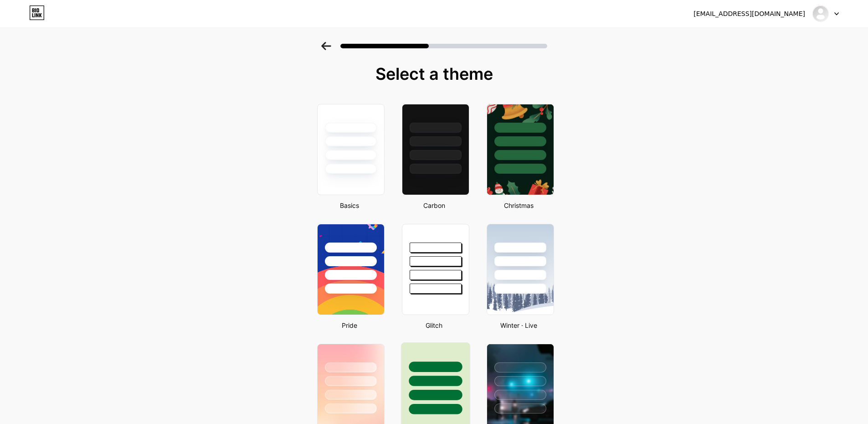  Describe the element at coordinates (519, 205) in the screenshot. I see `div: Christmas` at that location.